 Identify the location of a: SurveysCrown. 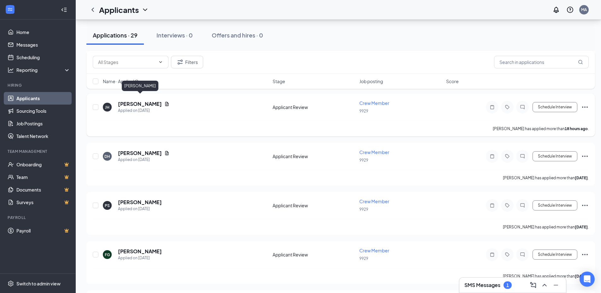
(43, 203).